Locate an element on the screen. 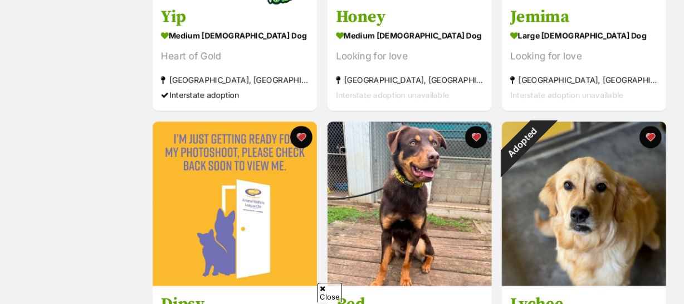  img: Red is located at coordinates (409, 203).